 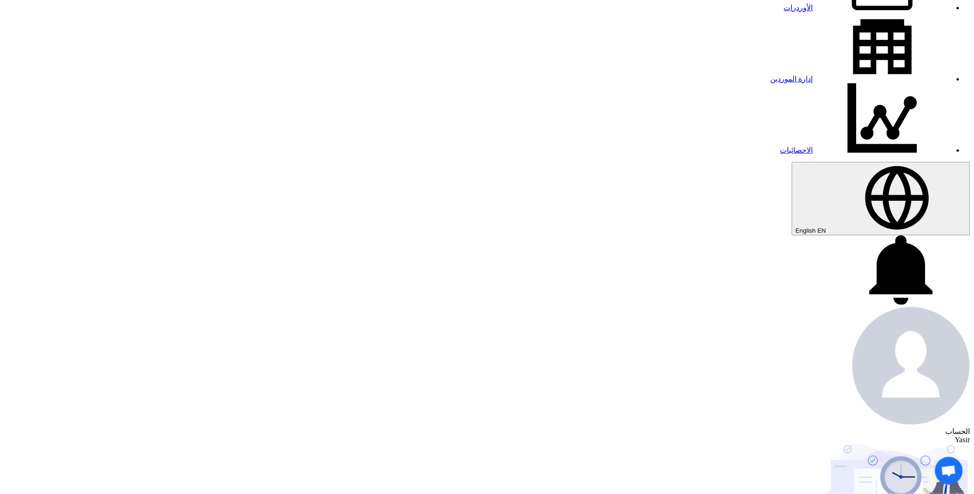 What do you see at coordinates (805, 230) in the screenshot?
I see `span: English` at bounding box center [805, 230].